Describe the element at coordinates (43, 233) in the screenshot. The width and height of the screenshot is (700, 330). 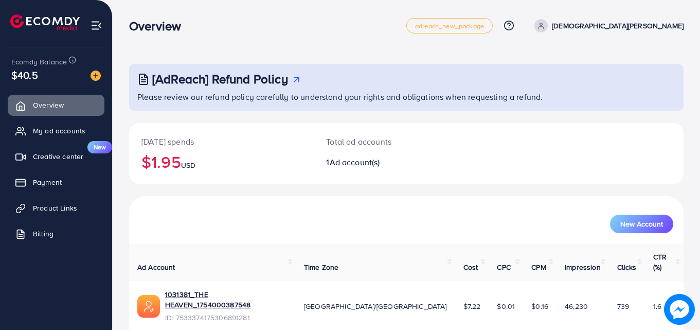
I see `span: Billing` at that location.